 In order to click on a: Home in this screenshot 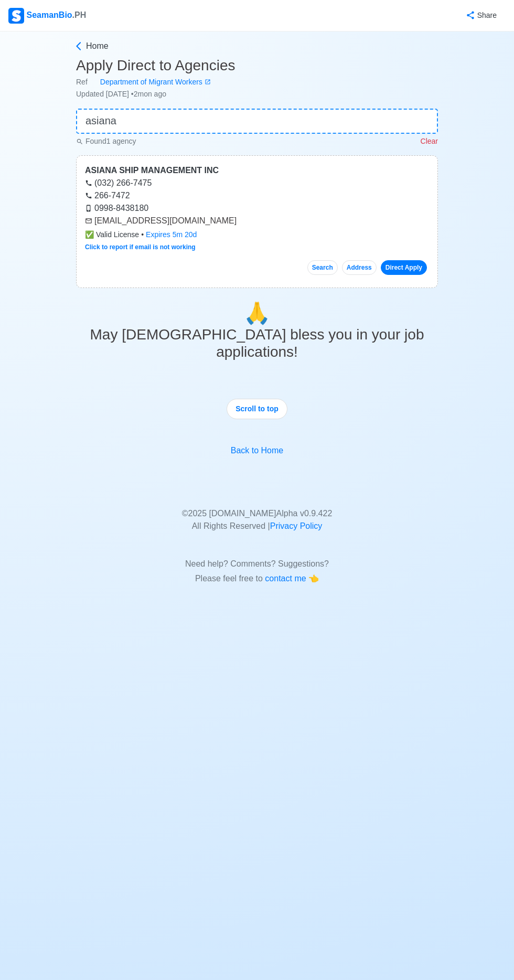, I will do `click(256, 46)`.